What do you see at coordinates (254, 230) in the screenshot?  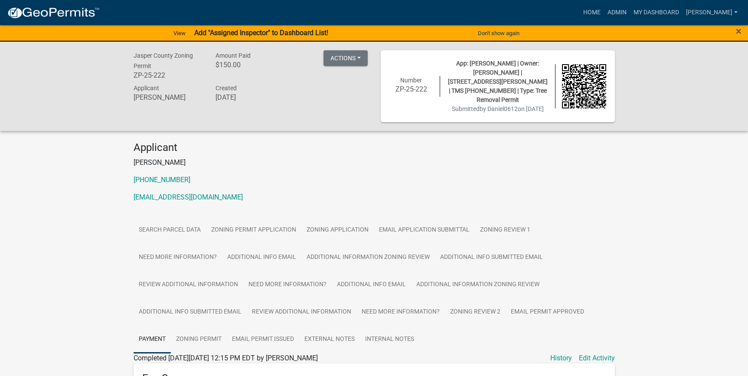 I see `a: Zoning Permit Application` at bounding box center [254, 230].